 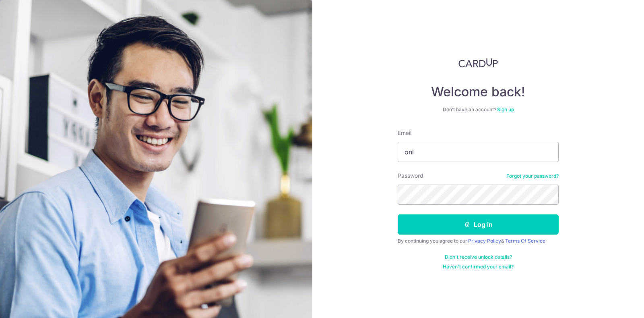 What do you see at coordinates (405, 133) in the screenshot?
I see `label: Email` at bounding box center [405, 133].